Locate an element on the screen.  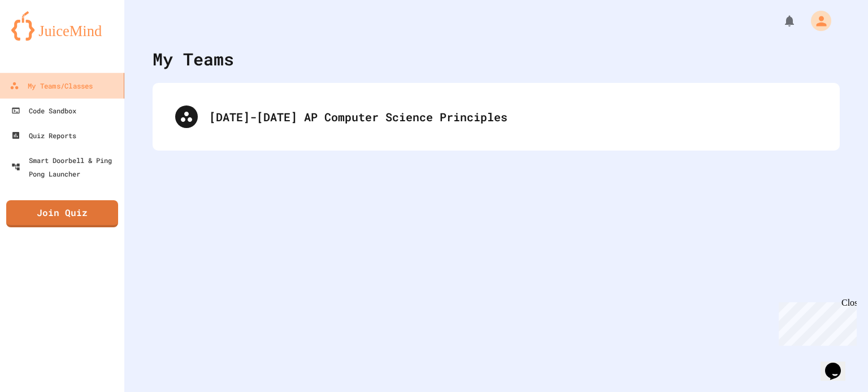
div: My Notifications is located at coordinates (780, 21).